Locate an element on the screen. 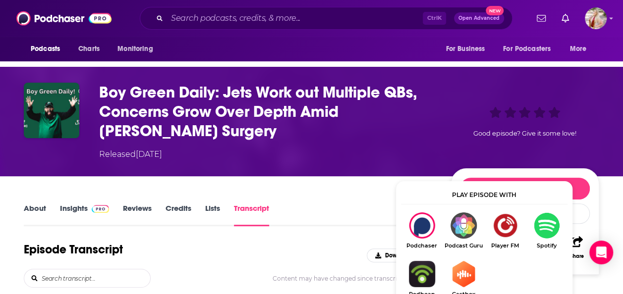 Image resolution: width=623 pixels, height=294 pixels. a: SpotifySpotify is located at coordinates (547, 231).